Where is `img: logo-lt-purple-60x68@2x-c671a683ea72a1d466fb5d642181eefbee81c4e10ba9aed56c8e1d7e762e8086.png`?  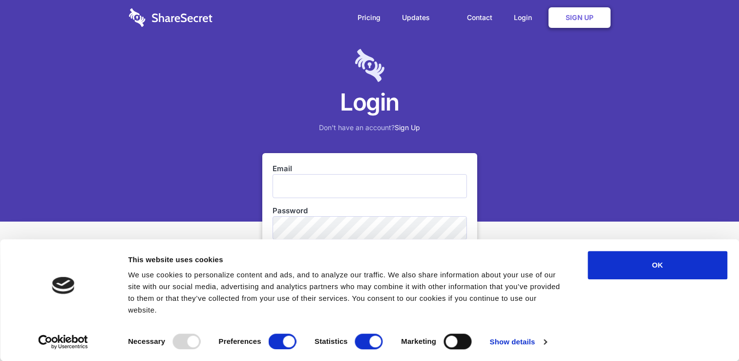 img: logo-lt-purple-60x68@2x-c671a683ea72a1d466fb5d642181eefbee81c4e10ba9aed56c8e1d7e762e8086.png is located at coordinates (370, 65).